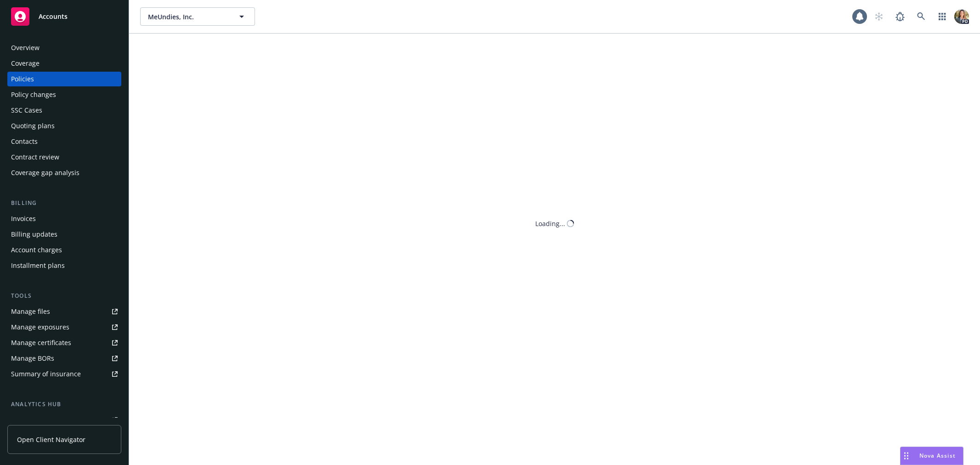 Image resolution: width=980 pixels, height=465 pixels. Describe the element at coordinates (550, 223) in the screenshot. I see `div: Loading...` at that location.